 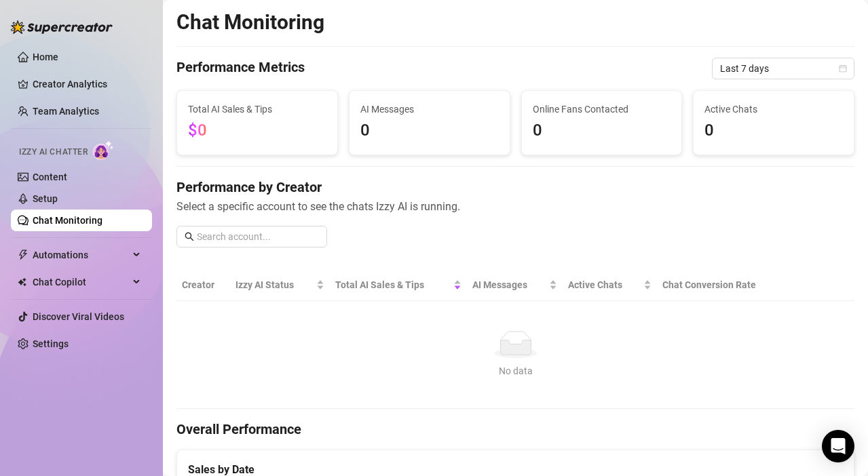 I want to click on th: Chat Conversion Rate, so click(x=721, y=285).